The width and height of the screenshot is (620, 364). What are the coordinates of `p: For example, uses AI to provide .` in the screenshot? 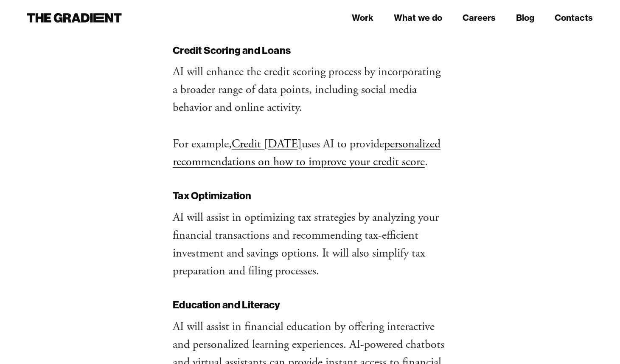 It's located at (310, 153).